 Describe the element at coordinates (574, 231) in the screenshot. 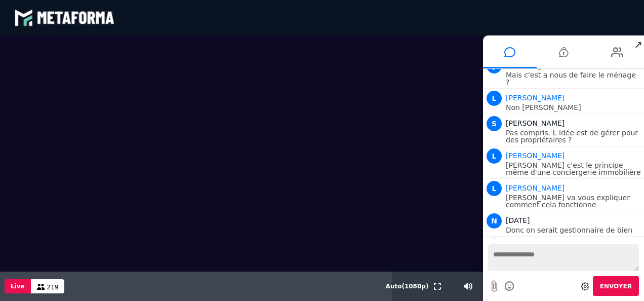

I see `p: Donc on serait gestionnaire de bien` at that location.